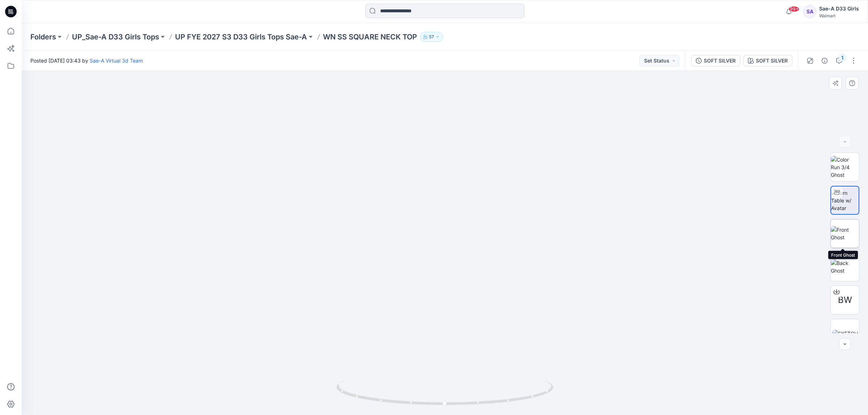 The image size is (868, 415). I want to click on p: Folders, so click(43, 37).